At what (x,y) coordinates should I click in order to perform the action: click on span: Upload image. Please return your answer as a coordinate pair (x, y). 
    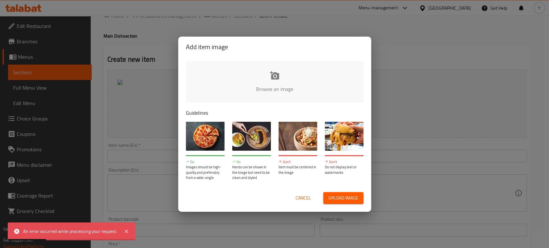
    Looking at the image, I should click on (343, 198).